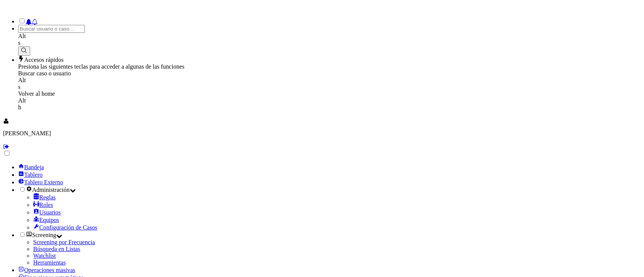 The height and width of the screenshot is (277, 644). I want to click on span: Usuarios, so click(50, 212).